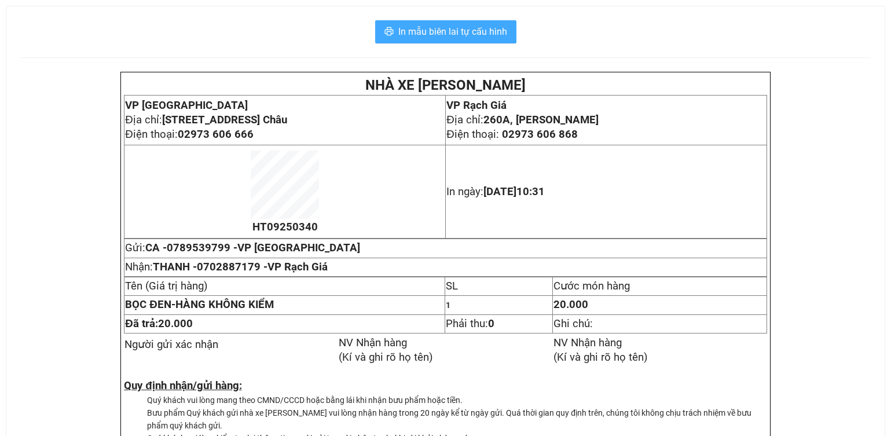 The image size is (891, 436). What do you see at coordinates (448, 305) in the screenshot?
I see `span: 1` at bounding box center [448, 305].